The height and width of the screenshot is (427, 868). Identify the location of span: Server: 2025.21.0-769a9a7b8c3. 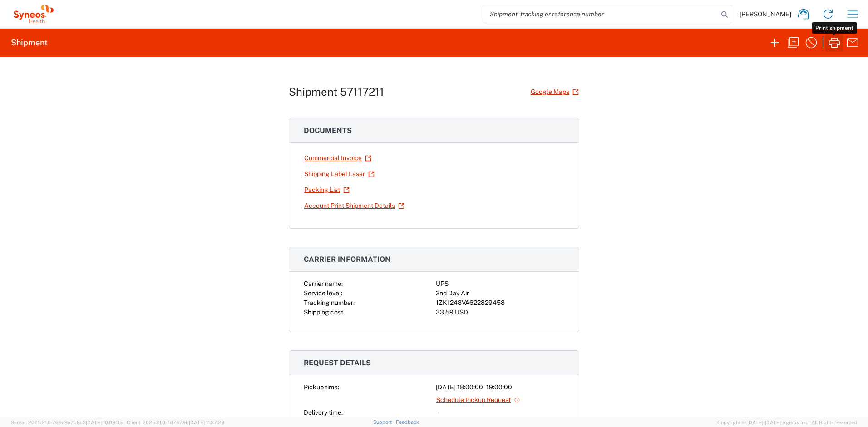
(67, 423).